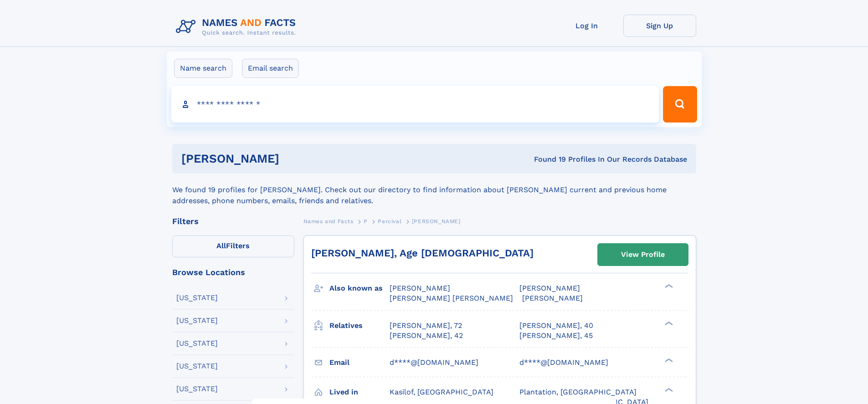 The height and width of the screenshot is (404, 868). Describe the element at coordinates (360, 362) in the screenshot. I see `h3: Email` at that location.